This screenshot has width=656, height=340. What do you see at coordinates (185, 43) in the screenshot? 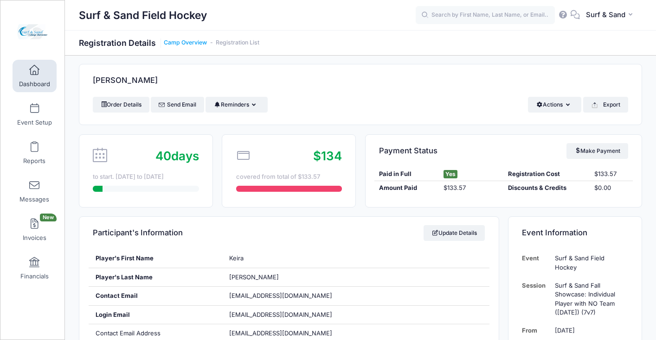
I see `a: Camp Overview` at bounding box center [185, 43].